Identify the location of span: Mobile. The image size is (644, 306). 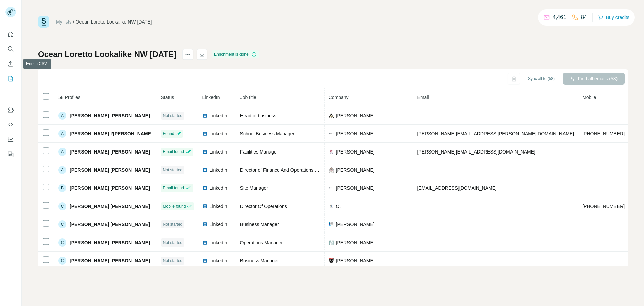
(589, 98).